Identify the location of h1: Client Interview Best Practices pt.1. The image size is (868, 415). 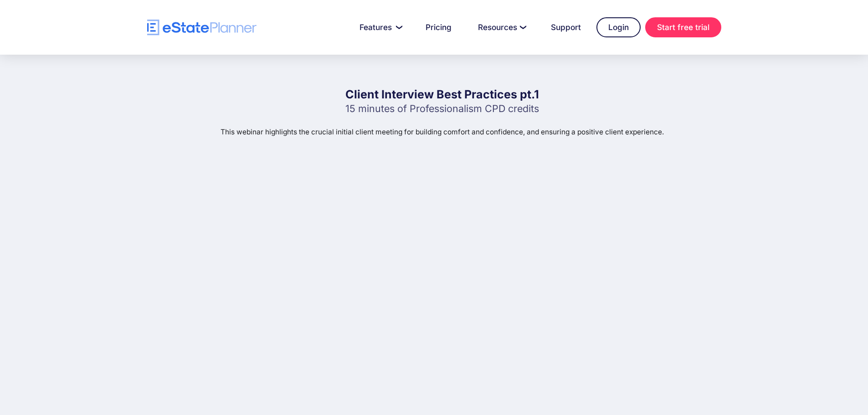
(442, 94).